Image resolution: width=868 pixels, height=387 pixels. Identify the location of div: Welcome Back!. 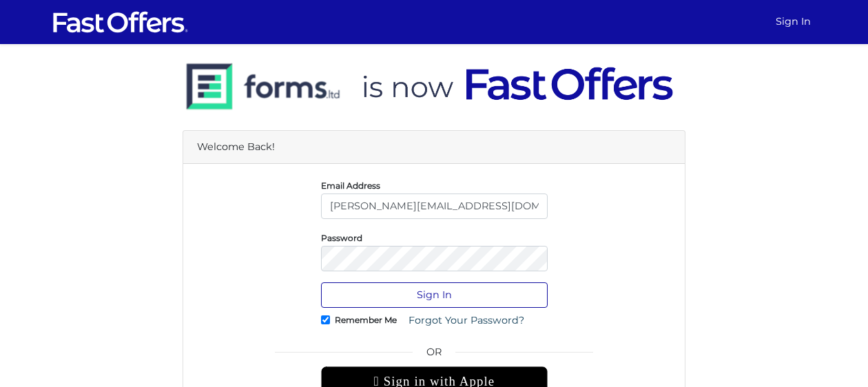
(434, 147).